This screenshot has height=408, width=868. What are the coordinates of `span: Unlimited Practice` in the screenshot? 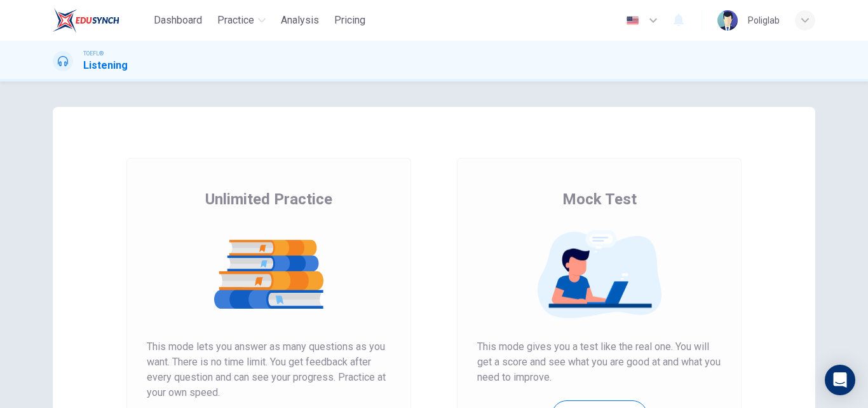 It's located at (269, 199).